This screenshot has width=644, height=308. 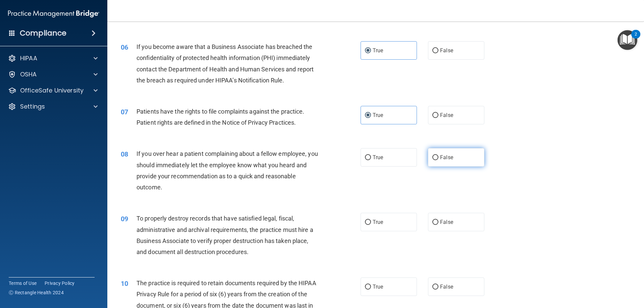 I want to click on span: 07, so click(x=124, y=112).